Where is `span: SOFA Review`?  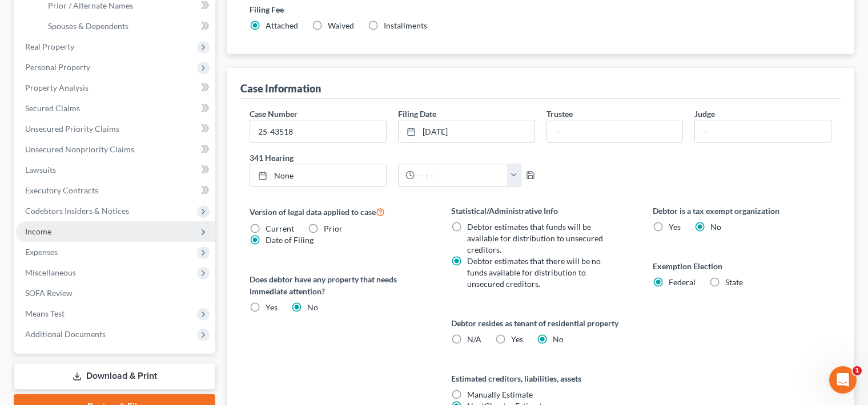
span: SOFA Review is located at coordinates (49, 292).